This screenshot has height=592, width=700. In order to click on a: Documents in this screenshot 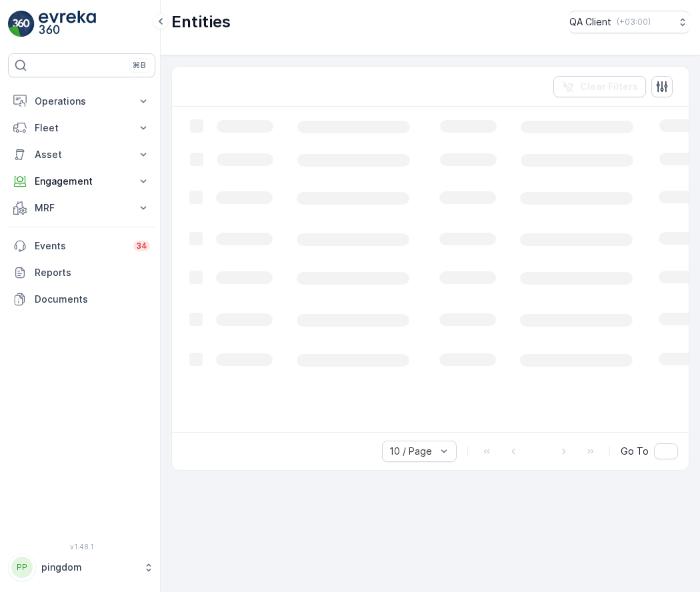, I will do `click(81, 300)`.